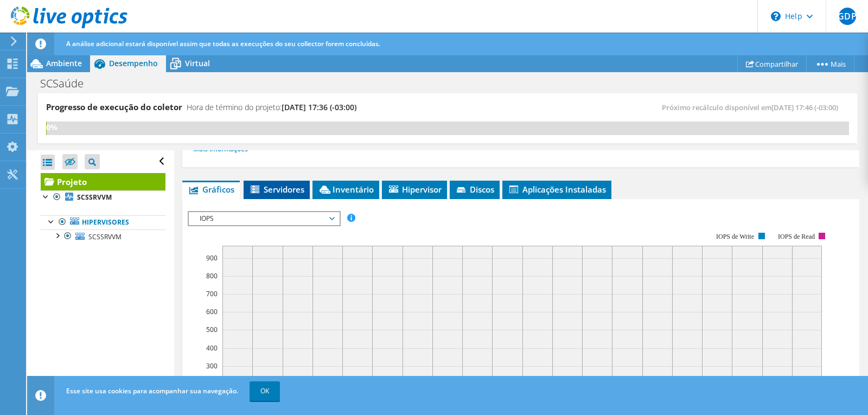 Image resolution: width=868 pixels, height=415 pixels. Describe the element at coordinates (557, 189) in the screenshot. I see `span: Aplicações Instaladas` at that location.